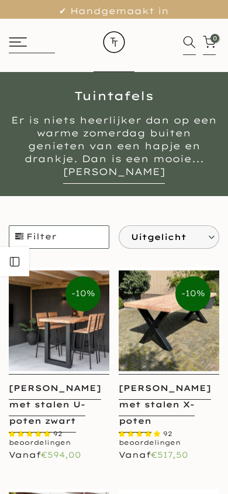 The image size is (228, 494). What do you see at coordinates (61, 455) in the screenshot?
I see `span: €594,00` at bounding box center [61, 455].